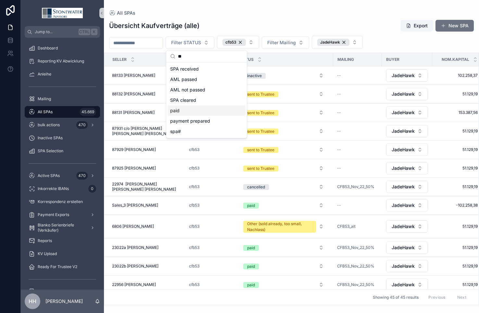  What do you see at coordinates (49, 176) in the screenshot?
I see `span: Active SPAs` at bounding box center [49, 176].